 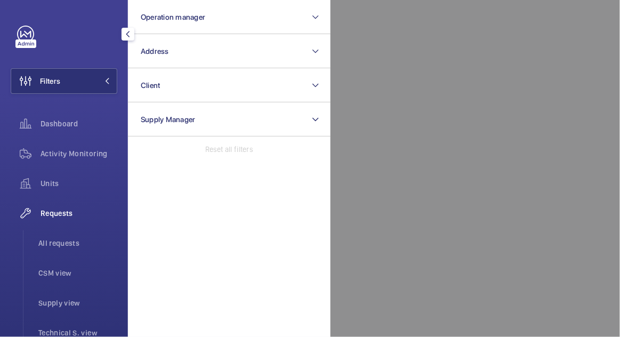 What do you see at coordinates (78, 303) in the screenshot?
I see `span: Supply view` at bounding box center [78, 303].